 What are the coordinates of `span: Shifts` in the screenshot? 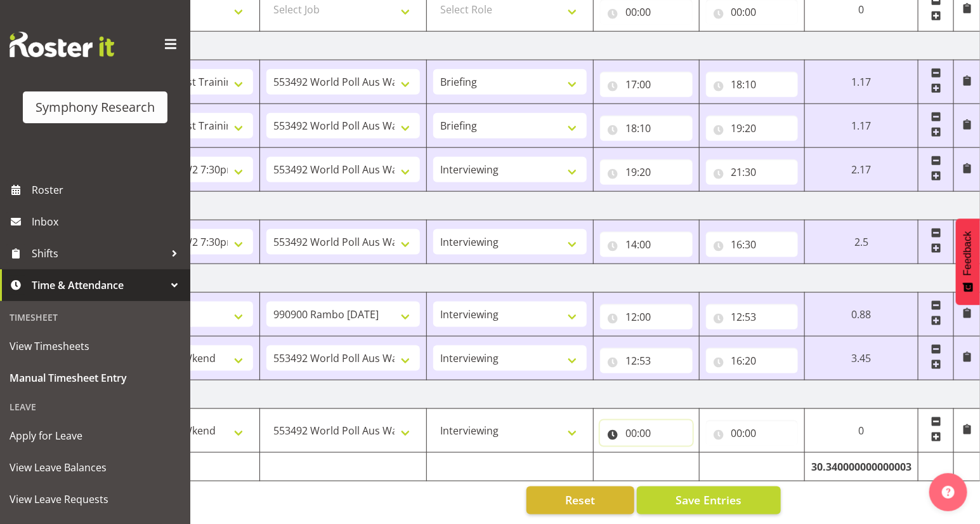 It's located at (98, 253).